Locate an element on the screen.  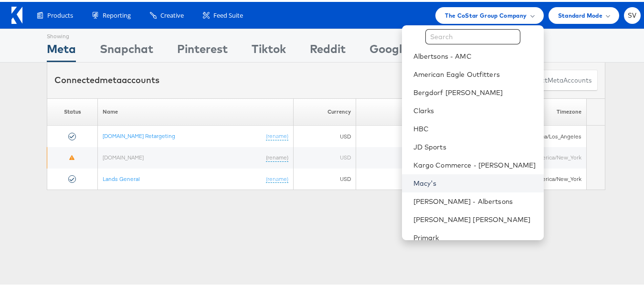
div: Reddit is located at coordinates (327, 49).